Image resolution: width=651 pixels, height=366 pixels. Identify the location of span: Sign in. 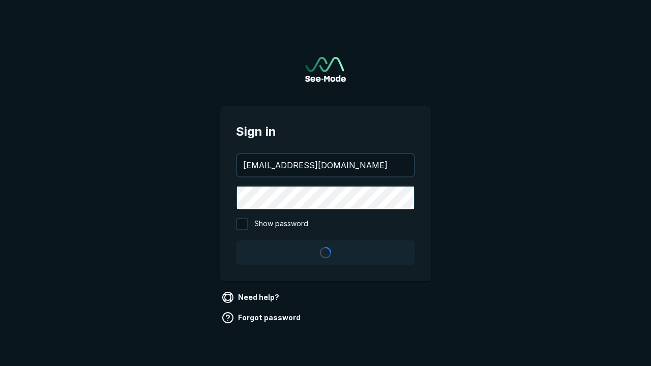
(326, 132).